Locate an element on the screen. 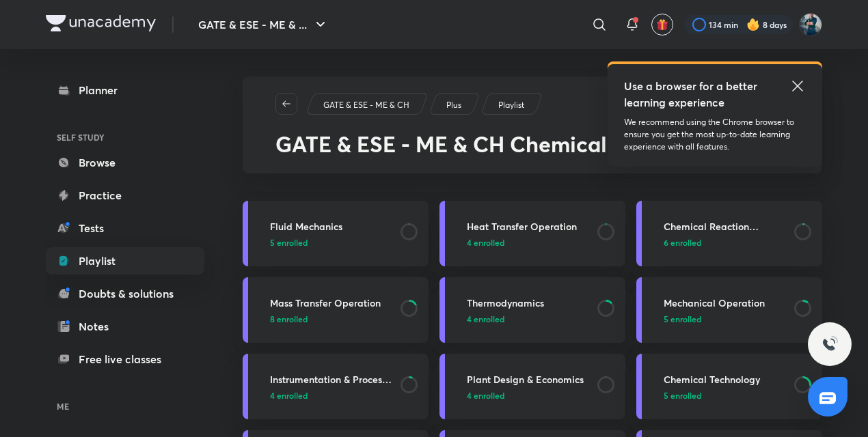  p: Playlist is located at coordinates (511, 105).